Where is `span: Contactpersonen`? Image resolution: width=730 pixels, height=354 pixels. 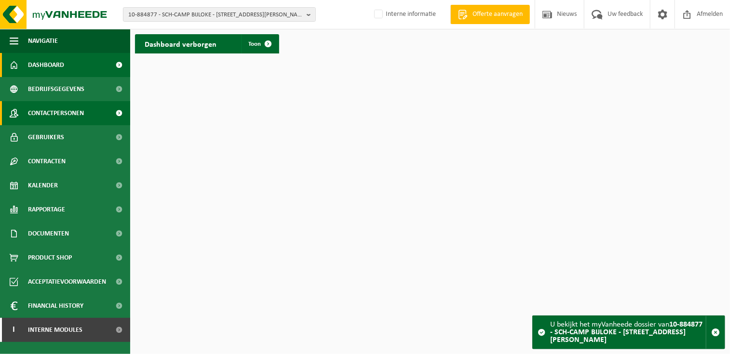
span: Contactpersonen is located at coordinates (56, 113).